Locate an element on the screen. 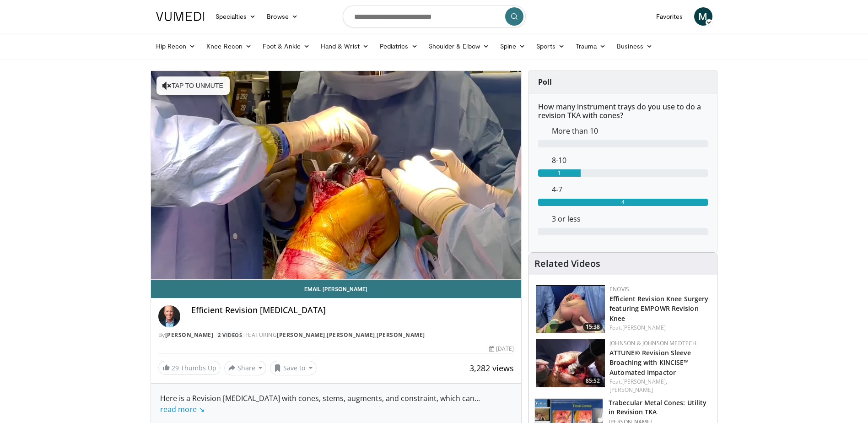 This screenshot has width=868, height=423. img: VuMedi Logo is located at coordinates (180, 16).